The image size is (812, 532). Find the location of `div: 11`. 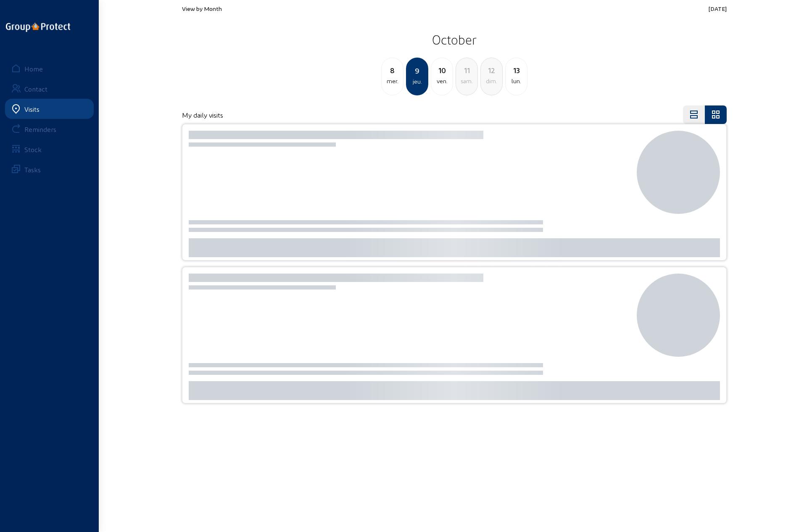

div: 11 is located at coordinates (466, 70).